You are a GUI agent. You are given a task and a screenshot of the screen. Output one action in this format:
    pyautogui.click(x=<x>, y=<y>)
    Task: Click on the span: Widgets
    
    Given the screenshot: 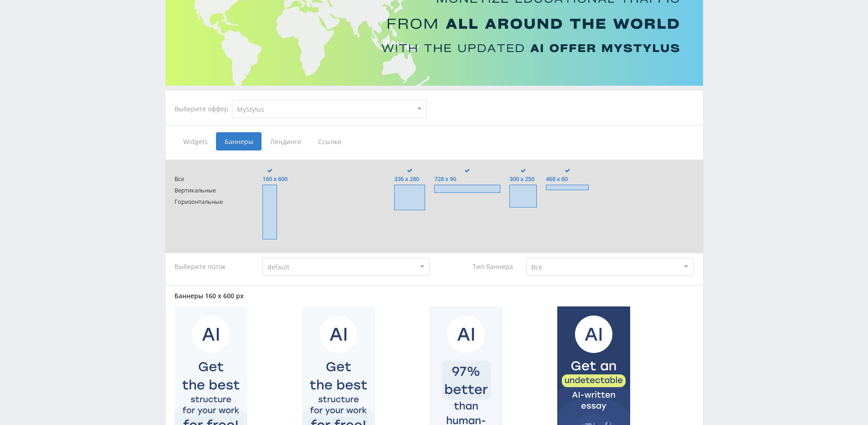 What is the action you would take?
    pyautogui.click(x=195, y=141)
    